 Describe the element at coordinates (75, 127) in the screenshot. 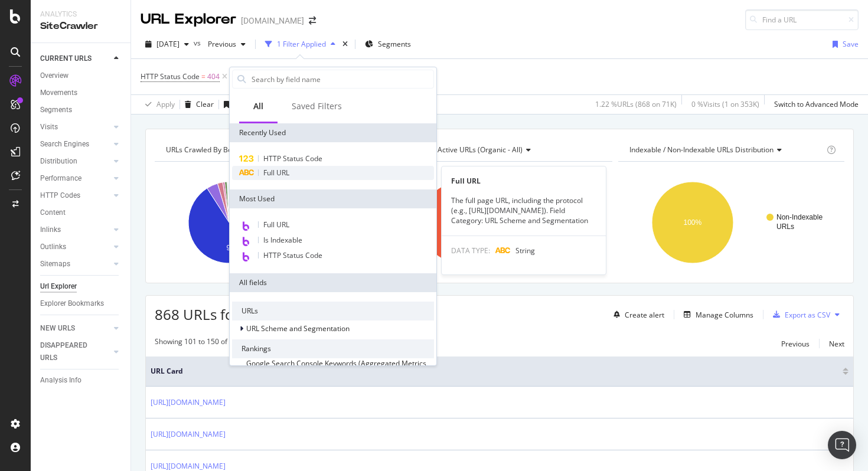

I see `a: Visits` at that location.